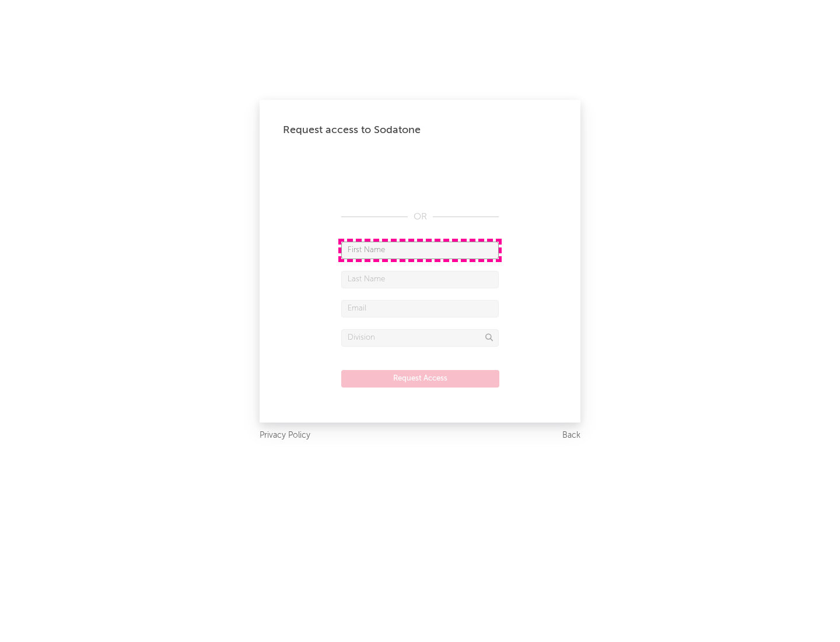  Describe the element at coordinates (420, 338) in the screenshot. I see `input: Division` at that location.